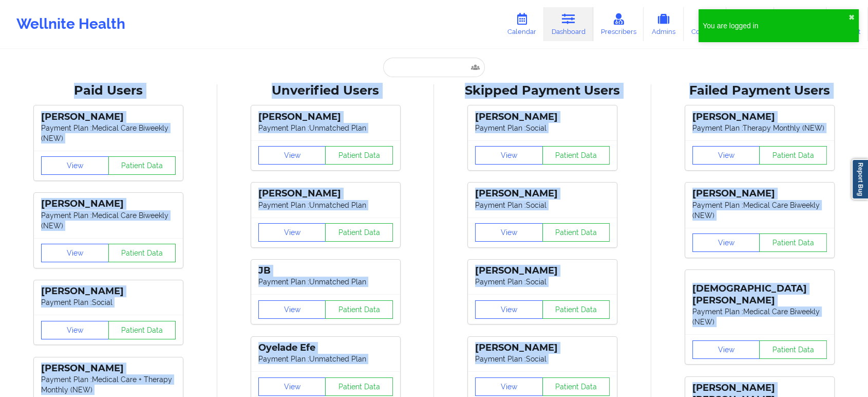 The image size is (868, 397). Describe the element at coordinates (760, 128) in the screenshot. I see `p: Payment Plan : Therapy Monthly (NEW)` at that location.